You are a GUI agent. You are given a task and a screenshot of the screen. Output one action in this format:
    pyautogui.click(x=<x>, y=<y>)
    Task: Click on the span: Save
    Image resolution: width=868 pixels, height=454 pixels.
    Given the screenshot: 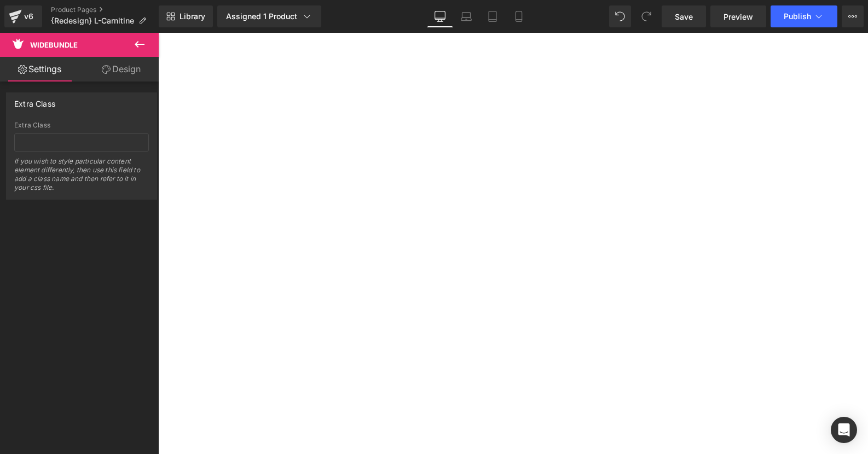 What is the action you would take?
    pyautogui.click(x=683, y=16)
    